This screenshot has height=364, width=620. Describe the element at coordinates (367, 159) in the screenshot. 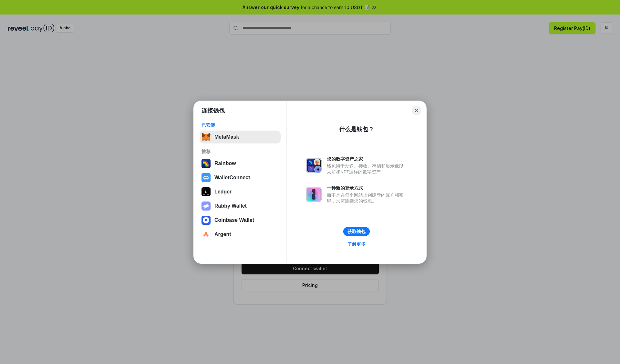

I see `div: 您的数字资产之家` at that location.